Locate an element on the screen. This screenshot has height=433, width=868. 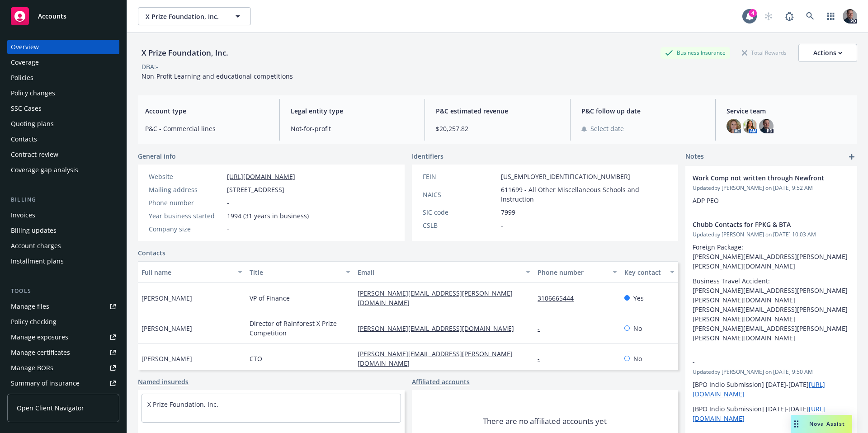
span: CTO is located at coordinates (256, 358).